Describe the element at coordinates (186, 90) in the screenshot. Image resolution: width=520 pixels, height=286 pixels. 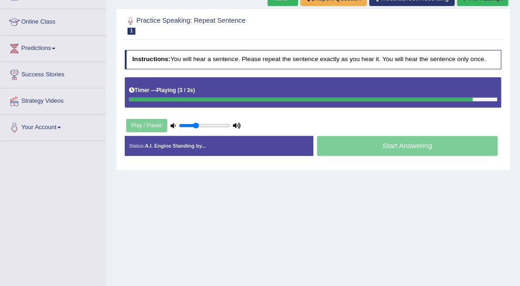
I see `b: 3 / 3s` at that location.